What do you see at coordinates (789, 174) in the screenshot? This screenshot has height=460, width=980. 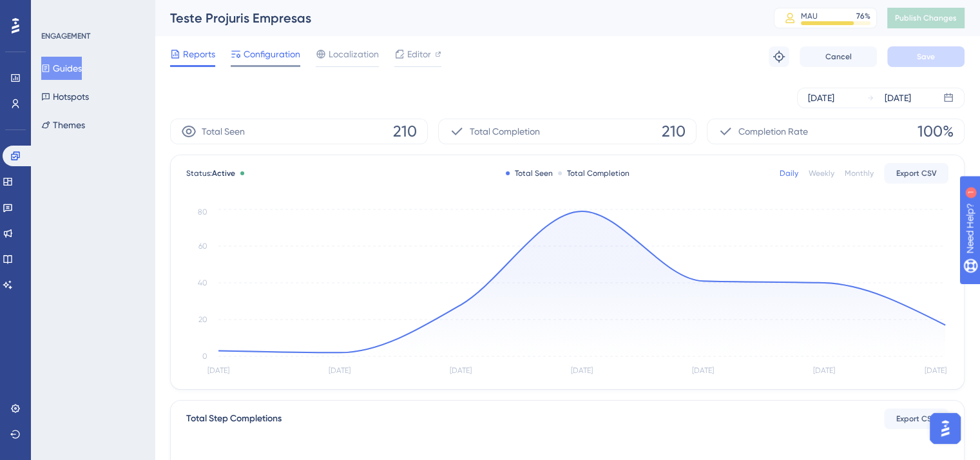 I see `div: Daily` at bounding box center [789, 174].